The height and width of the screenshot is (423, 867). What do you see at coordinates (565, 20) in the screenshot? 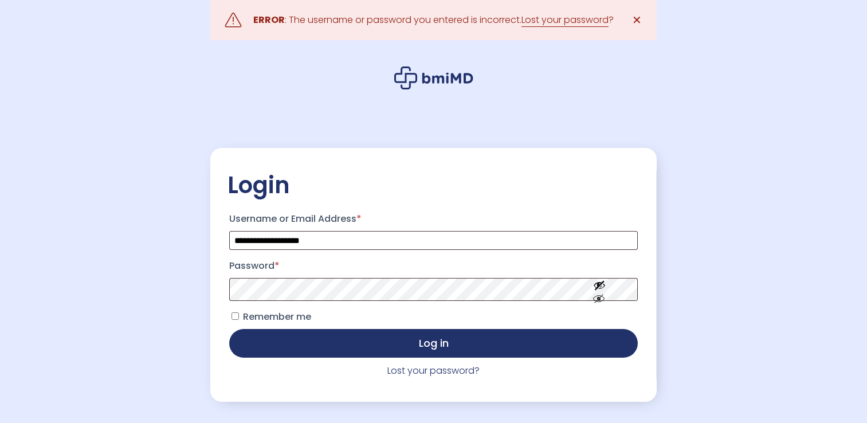
I see `a: Lost your password` at bounding box center [565, 20].